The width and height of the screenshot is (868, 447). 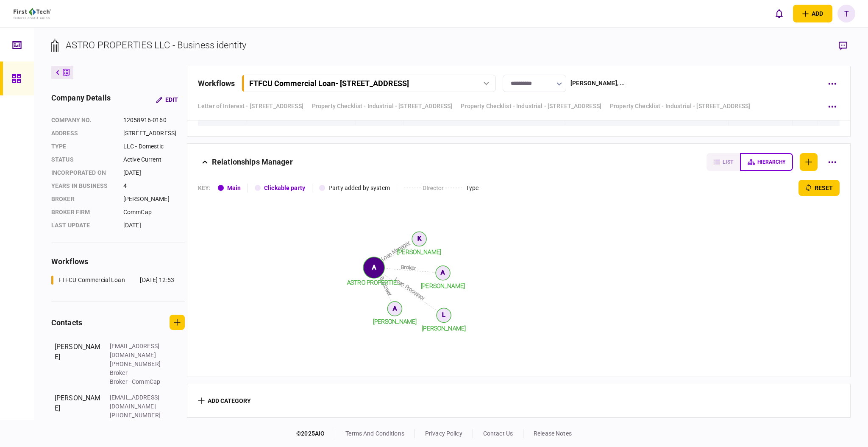 I want to click on div: company no., so click(x=83, y=120).